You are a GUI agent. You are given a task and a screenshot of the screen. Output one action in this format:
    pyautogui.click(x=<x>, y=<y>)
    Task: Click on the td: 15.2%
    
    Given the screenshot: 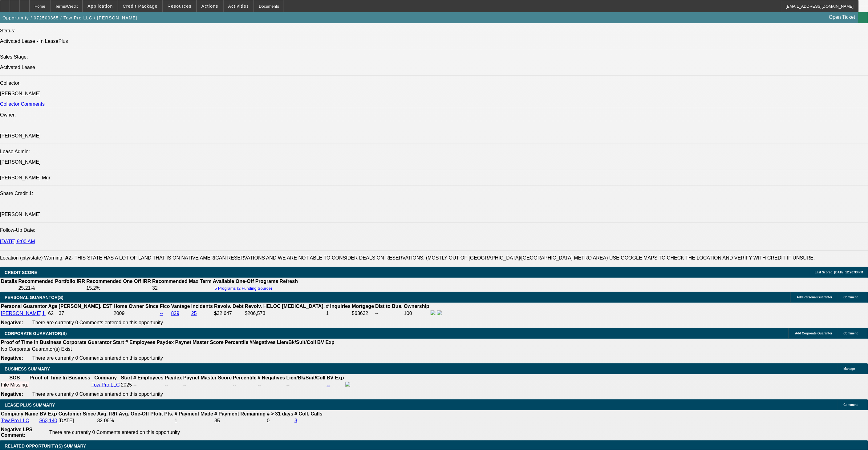 What is the action you would take?
    pyautogui.click(x=118, y=288)
    